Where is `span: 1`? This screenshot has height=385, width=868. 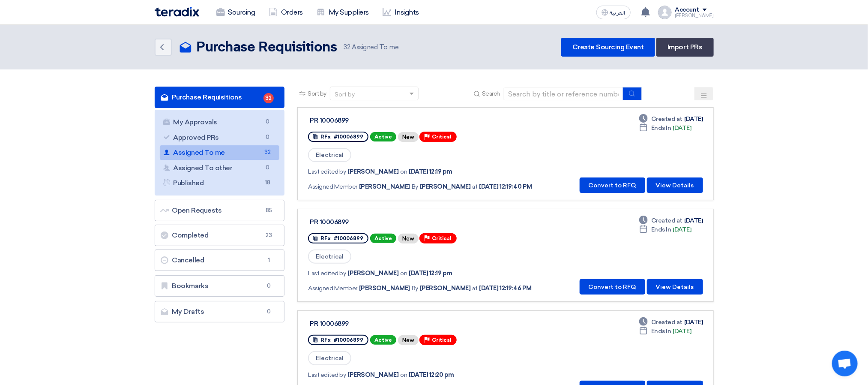 span: 1 is located at coordinates (269, 260).